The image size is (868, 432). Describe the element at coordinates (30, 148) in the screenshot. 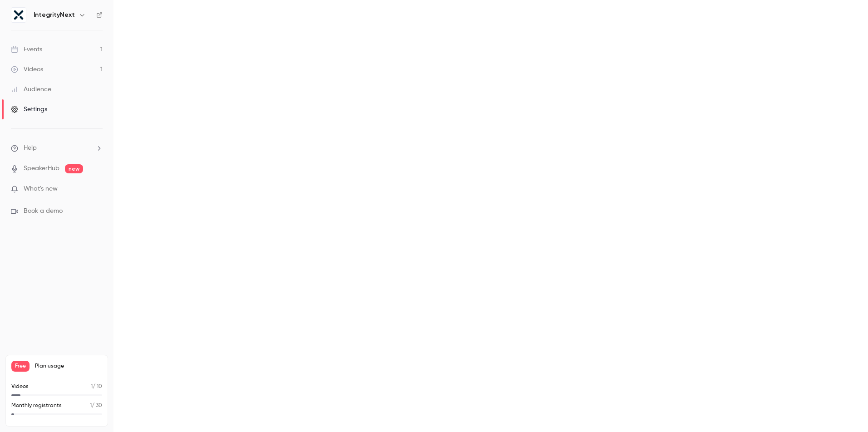

I see `span: Help` at that location.